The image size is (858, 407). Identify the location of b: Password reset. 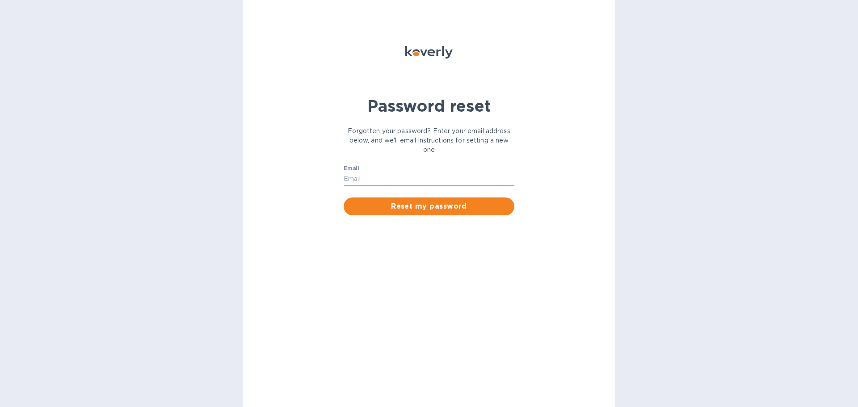
(429, 106).